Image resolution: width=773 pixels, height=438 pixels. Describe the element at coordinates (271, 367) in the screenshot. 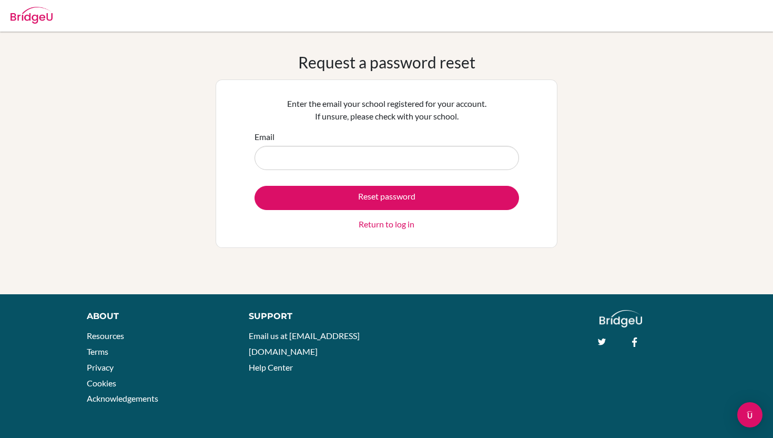

I see `a: Help Center` at that location.